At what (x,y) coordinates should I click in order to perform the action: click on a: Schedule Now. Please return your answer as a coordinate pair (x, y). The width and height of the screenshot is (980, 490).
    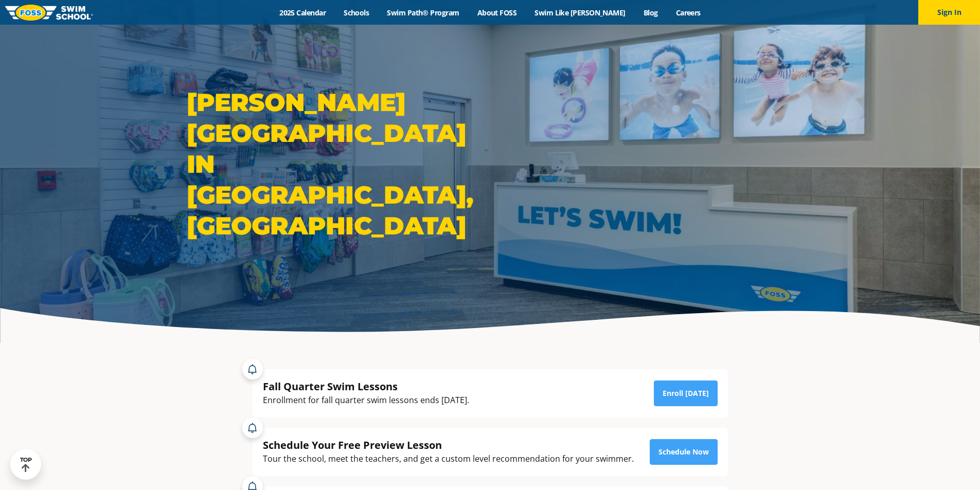
    Looking at the image, I should click on (684, 452).